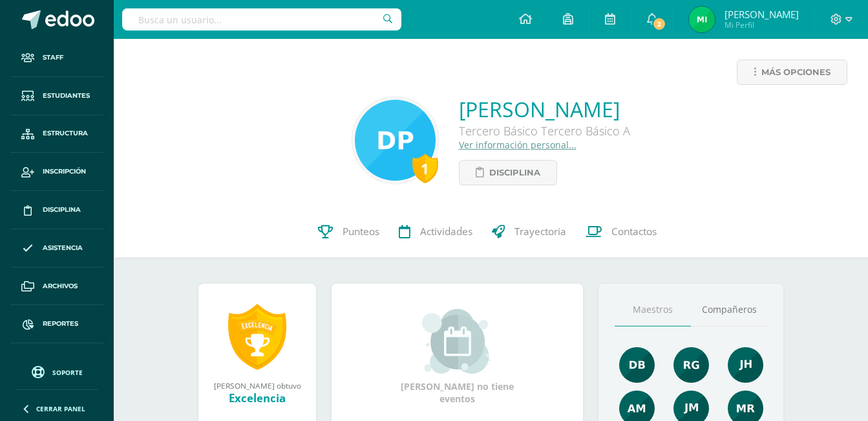 This screenshot has height=421, width=868. Describe the element at coordinates (57, 371) in the screenshot. I see `a: Soporte` at that location.